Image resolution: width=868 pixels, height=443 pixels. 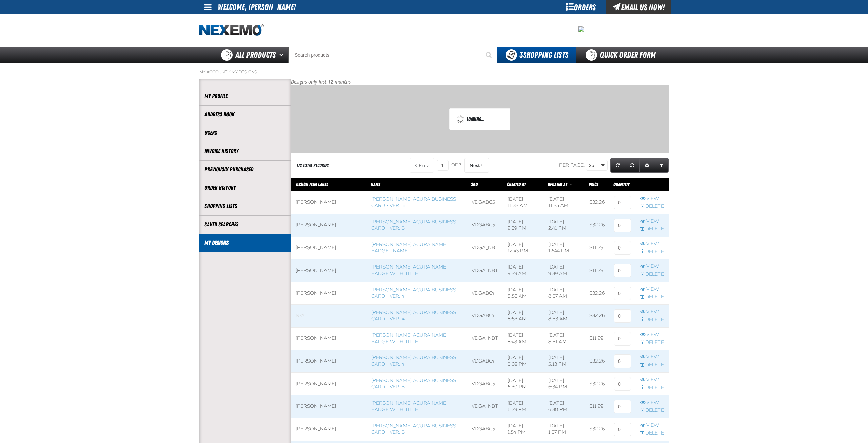 I want to click on span: of 7, so click(x=456, y=165).